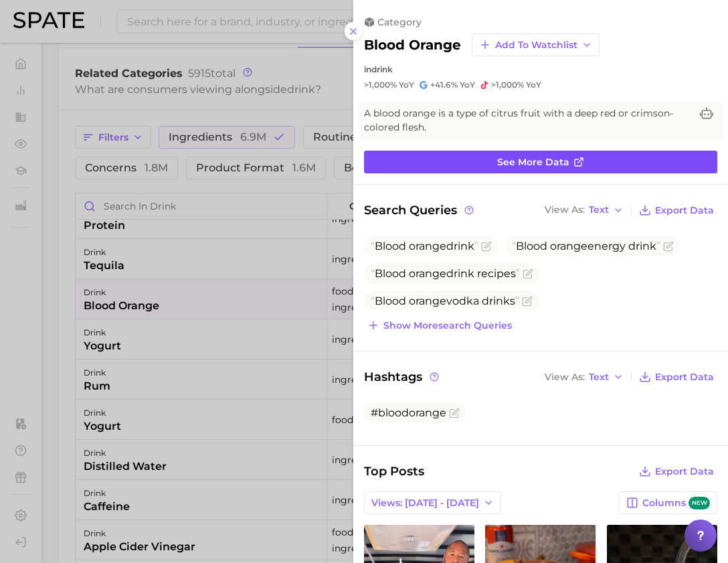 Image resolution: width=728 pixels, height=563 pixels. What do you see at coordinates (400, 22) in the screenshot?
I see `span: category` at bounding box center [400, 22].